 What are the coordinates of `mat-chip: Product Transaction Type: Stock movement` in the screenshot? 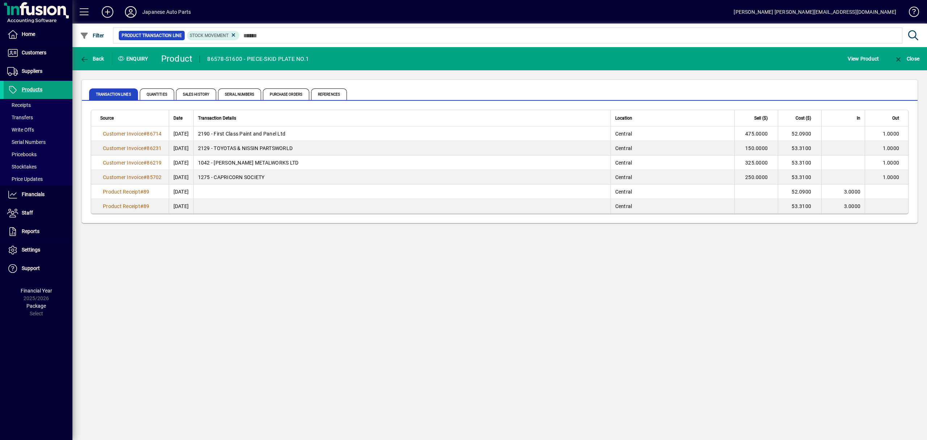 It's located at (213, 36).